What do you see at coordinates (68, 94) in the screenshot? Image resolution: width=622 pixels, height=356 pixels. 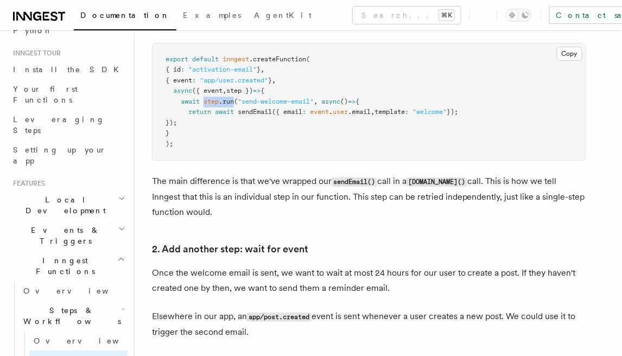 I see `a: Your first Functions` at bounding box center [68, 94].